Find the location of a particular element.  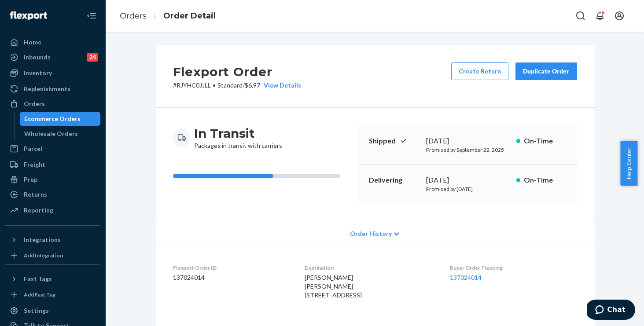

a: Returns is located at coordinates (53, 194).